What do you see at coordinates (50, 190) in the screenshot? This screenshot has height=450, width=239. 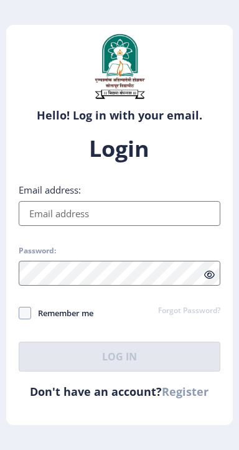 I see `label: Email address:` at bounding box center [50, 190].